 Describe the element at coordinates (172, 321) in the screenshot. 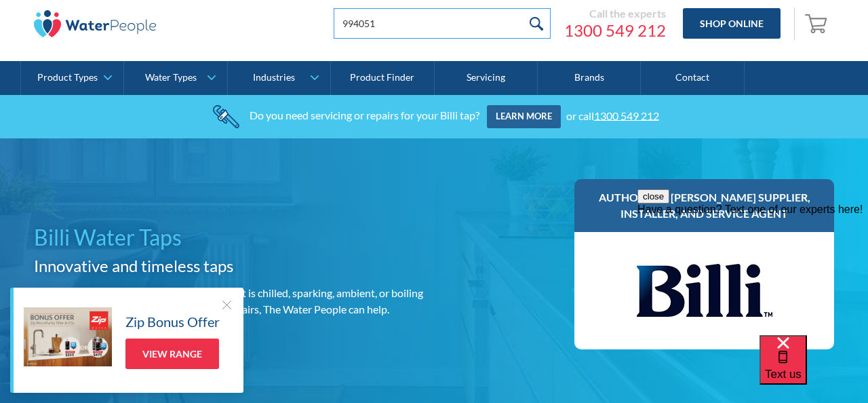

I see `h5: Zip Bonus Offer` at that location.